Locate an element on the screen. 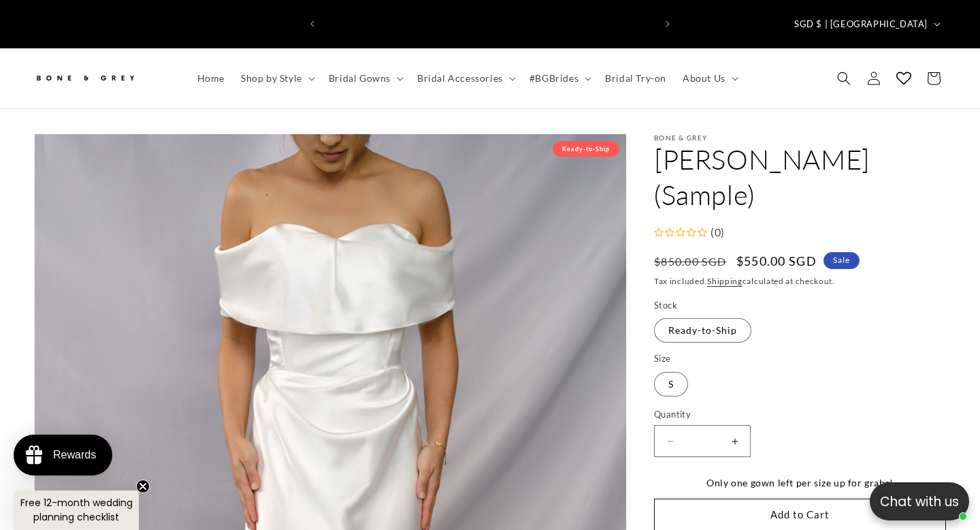 The height and width of the screenshot is (530, 980). a: Bone and Grey Bridal is located at coordinates (103, 79).